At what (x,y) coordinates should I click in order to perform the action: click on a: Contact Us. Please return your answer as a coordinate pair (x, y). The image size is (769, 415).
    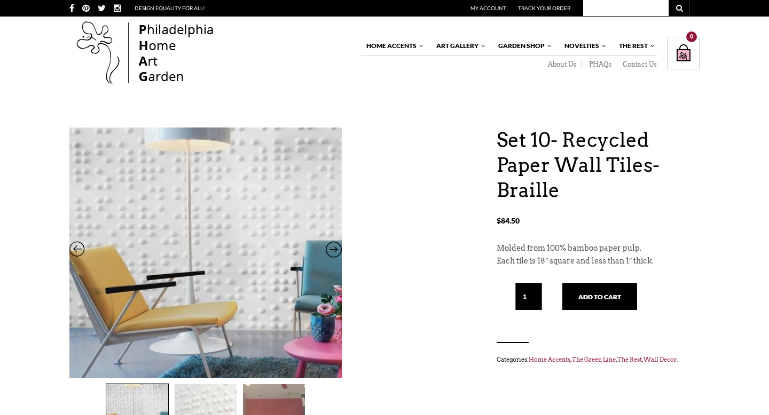
    Looking at the image, I should click on (637, 65).